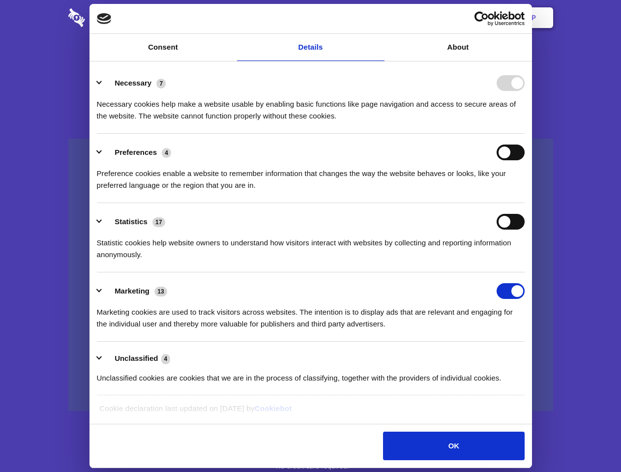  I want to click on label: Preferences, so click(136, 152).